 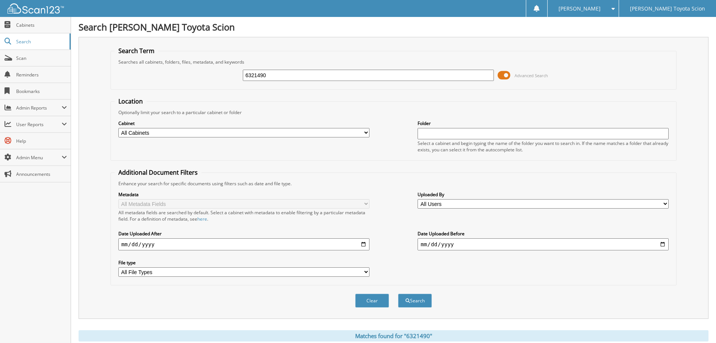 I want to click on span: Admin Menu, so click(x=39, y=157).